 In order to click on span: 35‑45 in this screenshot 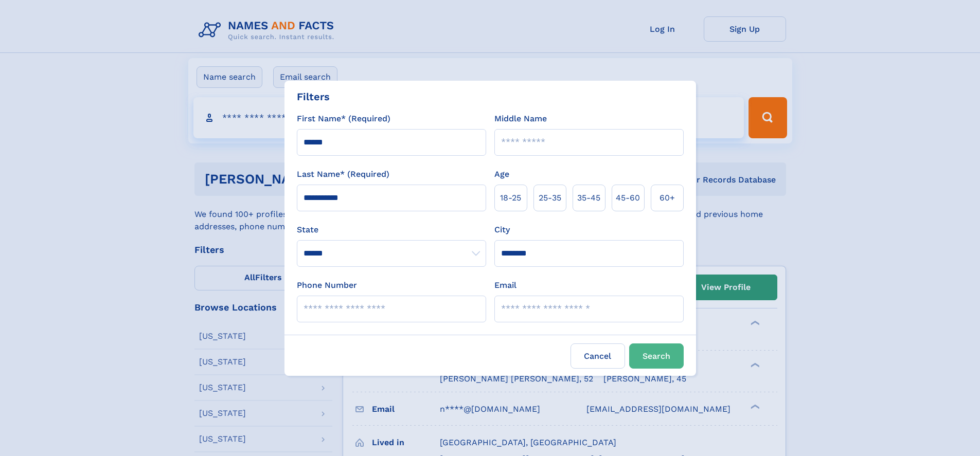, I will do `click(588, 198)`.